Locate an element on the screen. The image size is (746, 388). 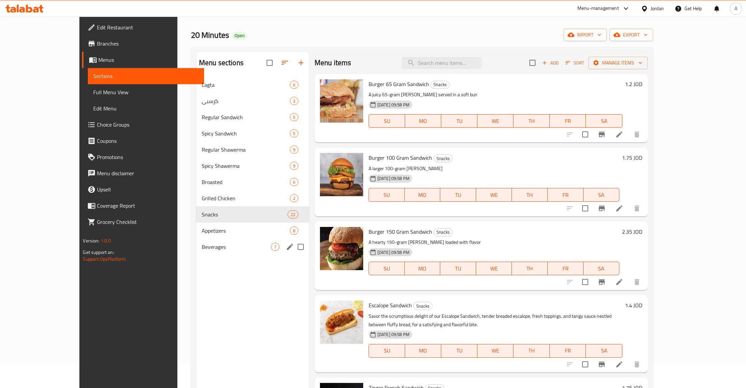
span: Version: is located at coordinates (91, 241).